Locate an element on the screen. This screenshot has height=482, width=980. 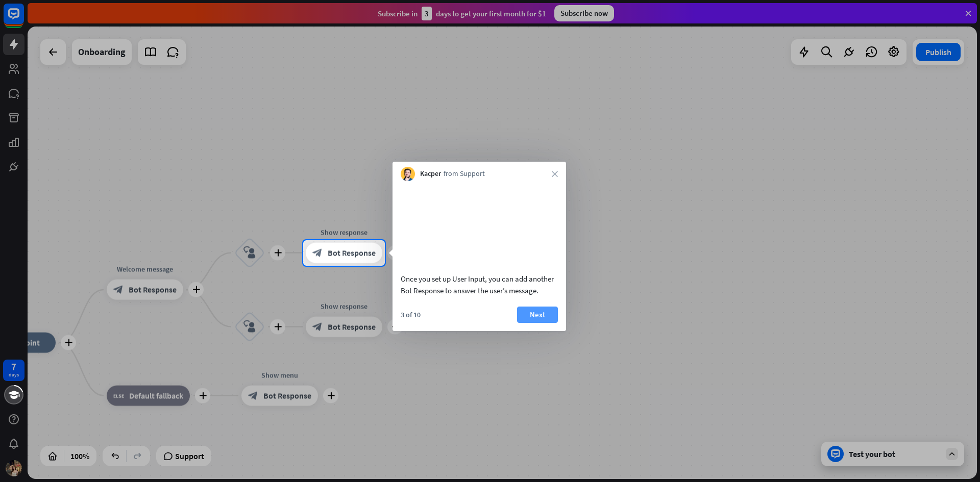
span: from Support is located at coordinates (464, 174).